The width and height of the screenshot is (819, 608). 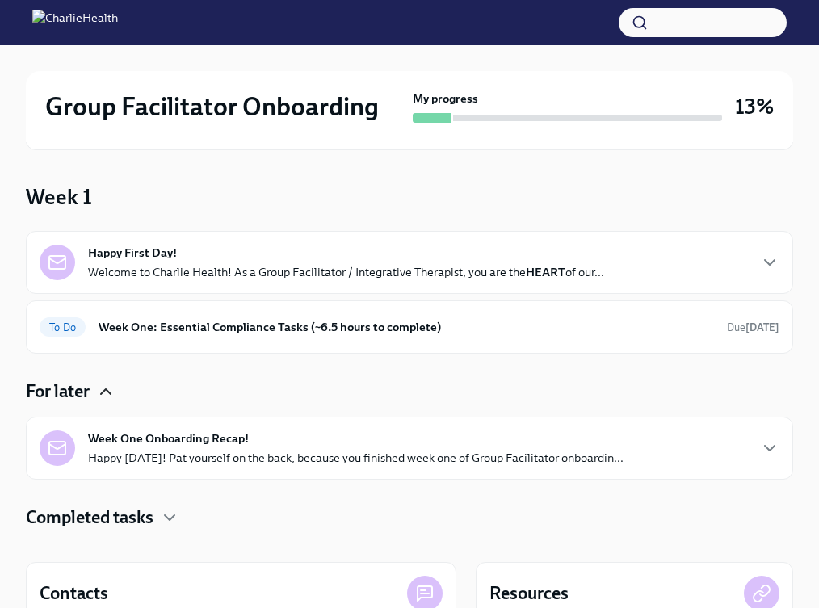 What do you see at coordinates (753, 327) in the screenshot?
I see `span: September 29th, 2025 08:00` at bounding box center [753, 327].